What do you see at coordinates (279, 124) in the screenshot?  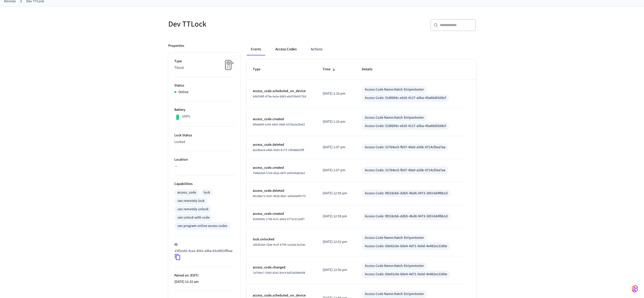 I see `span: 9f6e8ef9-e145-4842-9466-557bb2e29e52` at bounding box center [279, 124].